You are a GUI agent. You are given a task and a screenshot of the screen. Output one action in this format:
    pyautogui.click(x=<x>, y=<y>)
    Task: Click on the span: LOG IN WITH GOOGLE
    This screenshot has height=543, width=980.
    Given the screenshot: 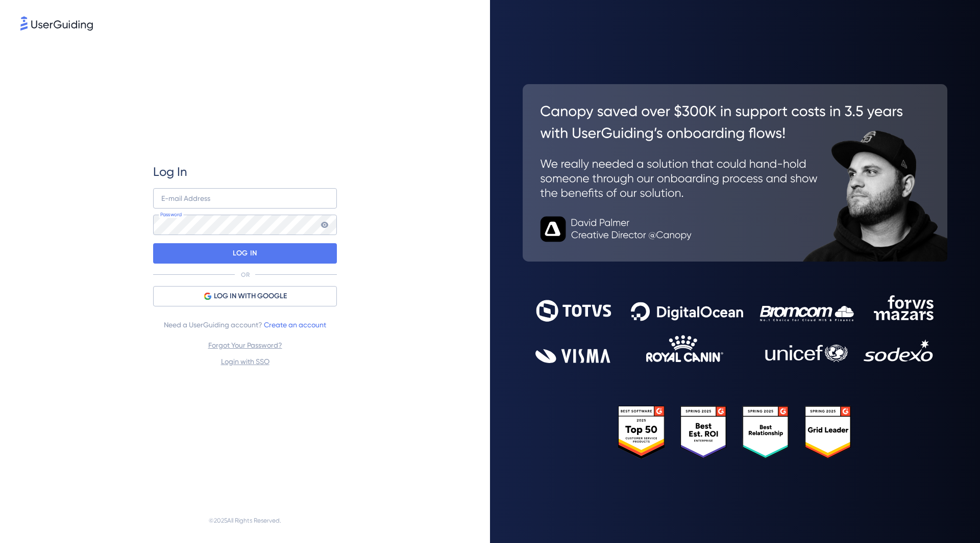 What is the action you would take?
    pyautogui.click(x=250, y=296)
    